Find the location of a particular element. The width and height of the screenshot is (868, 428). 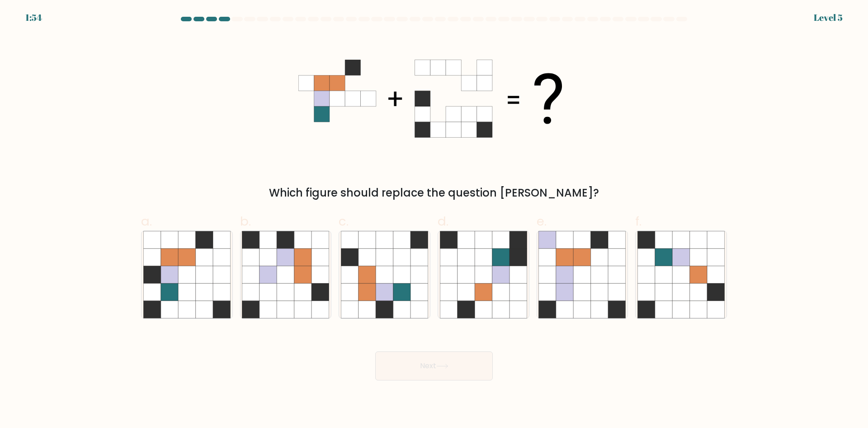

div: Level 5 is located at coordinates (829, 17).